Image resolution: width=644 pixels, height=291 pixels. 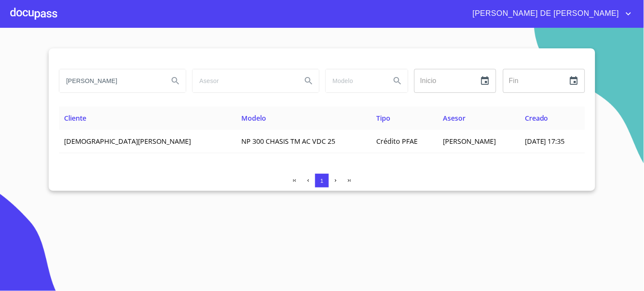 I want to click on span: 1, so click(x=322, y=180).